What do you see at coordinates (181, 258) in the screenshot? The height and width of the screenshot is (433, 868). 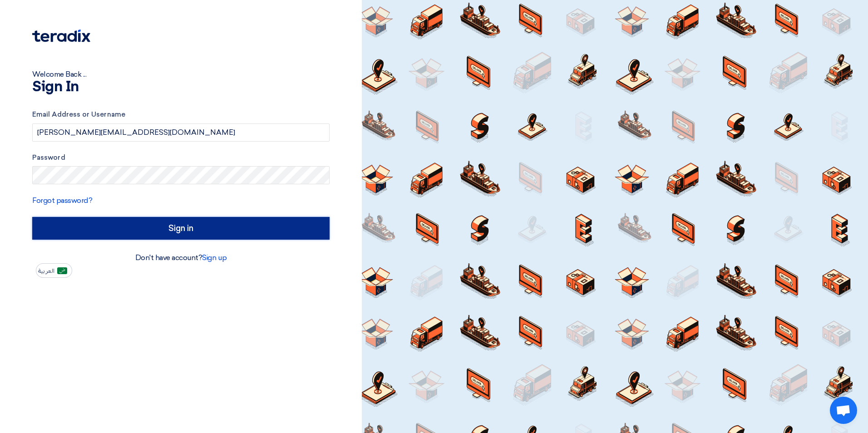 I see `div: Don't have account?` at bounding box center [181, 258].